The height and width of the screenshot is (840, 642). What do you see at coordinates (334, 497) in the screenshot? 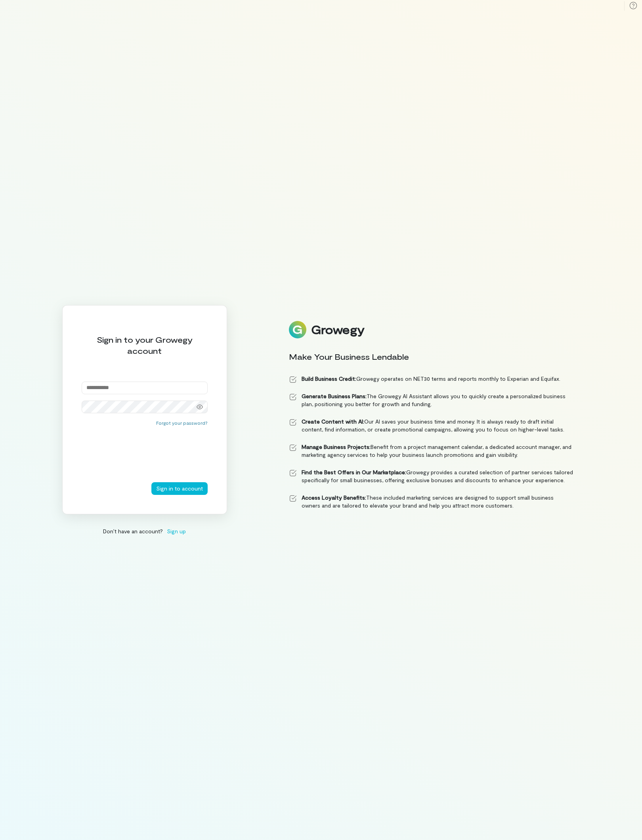
I see `strong: Access Loyalty Benefits:` at bounding box center [334, 497].